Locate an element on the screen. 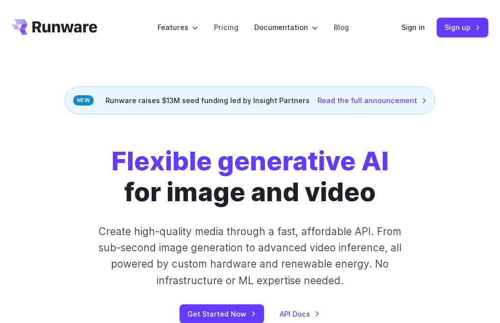 Image resolution: width=500 pixels, height=323 pixels. a: Sign in is located at coordinates (413, 27).